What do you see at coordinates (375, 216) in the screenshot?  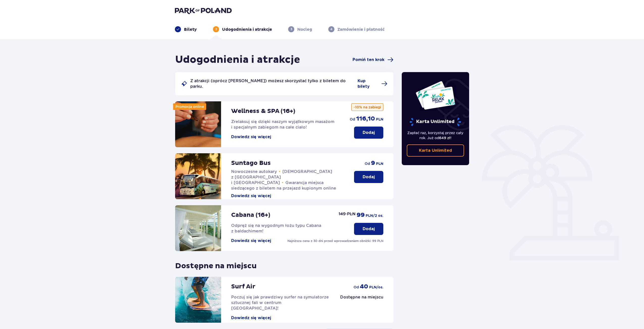 I see `span: PLN /2 os.` at bounding box center [375, 216].